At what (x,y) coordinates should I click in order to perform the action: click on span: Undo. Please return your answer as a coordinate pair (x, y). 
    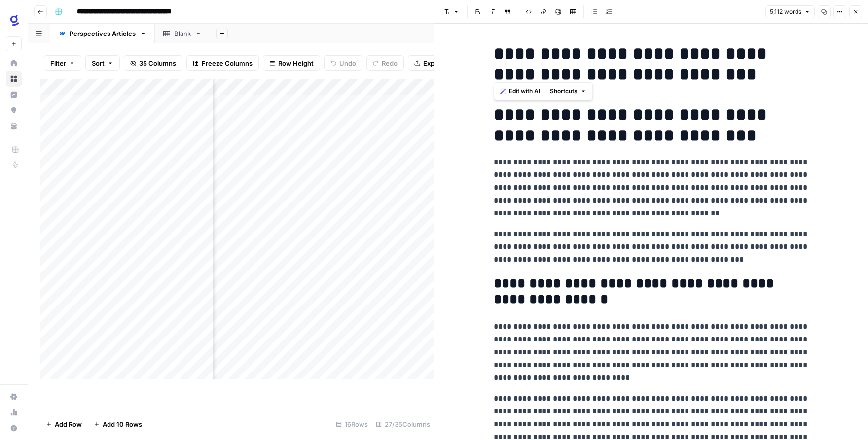
    Looking at the image, I should click on (347, 63).